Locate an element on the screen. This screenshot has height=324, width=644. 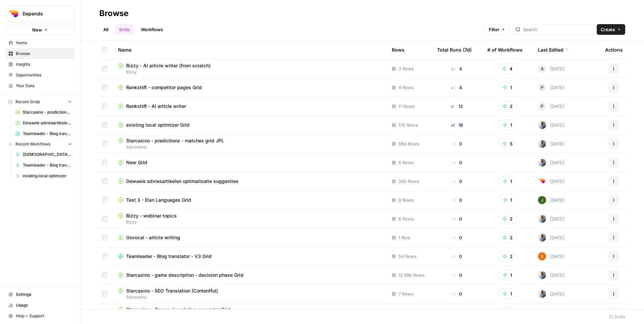
span: Rankshift - competitor pages Grid is located at coordinates (164, 87).